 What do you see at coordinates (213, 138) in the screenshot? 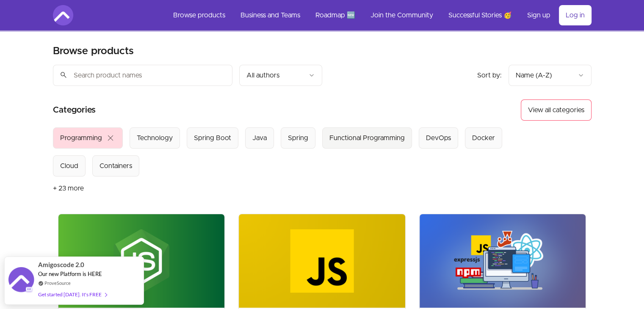
I see `div: Spring Boot` at bounding box center [213, 138].